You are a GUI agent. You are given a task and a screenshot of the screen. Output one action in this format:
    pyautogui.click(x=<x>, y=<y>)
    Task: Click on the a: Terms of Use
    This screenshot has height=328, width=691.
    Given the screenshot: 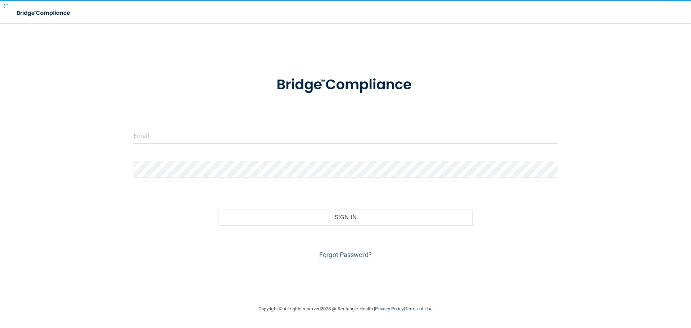 What is the action you would take?
    pyautogui.click(x=419, y=309)
    